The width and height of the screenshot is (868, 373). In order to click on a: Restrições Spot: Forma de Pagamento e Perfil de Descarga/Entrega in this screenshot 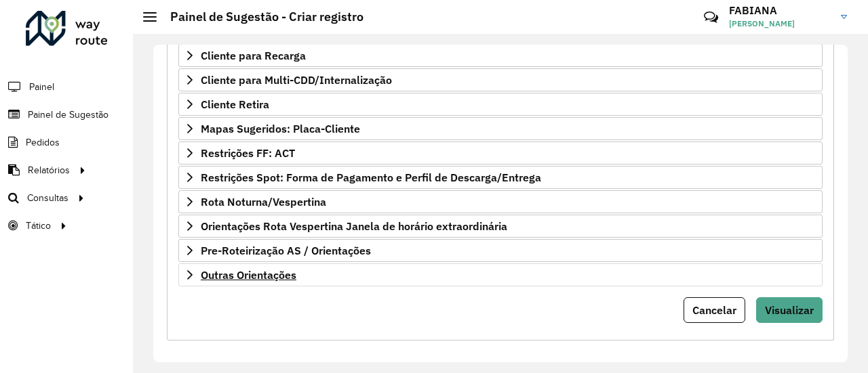, I will do `click(500, 177)`.